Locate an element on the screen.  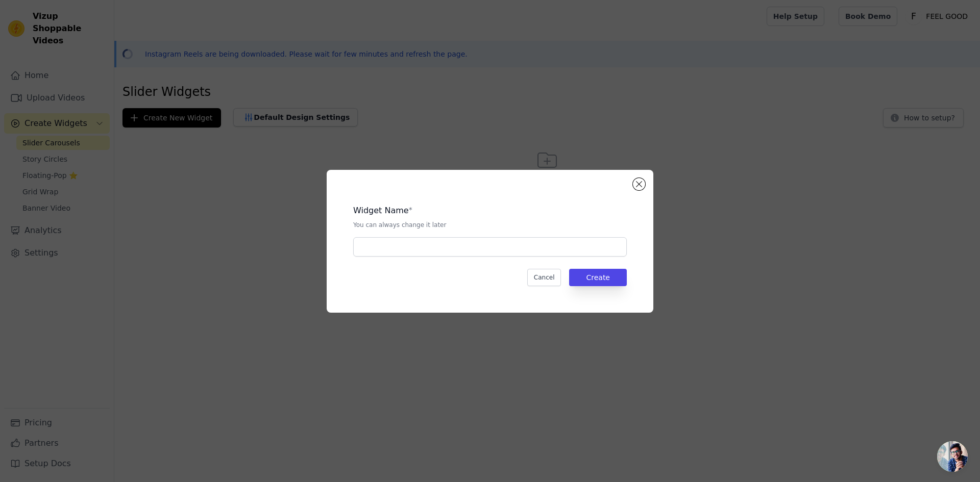
button: Create is located at coordinates (598, 277).